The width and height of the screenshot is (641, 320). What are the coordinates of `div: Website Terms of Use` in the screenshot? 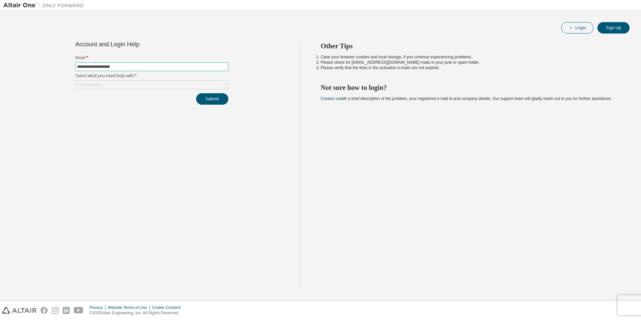 It's located at (130, 307).